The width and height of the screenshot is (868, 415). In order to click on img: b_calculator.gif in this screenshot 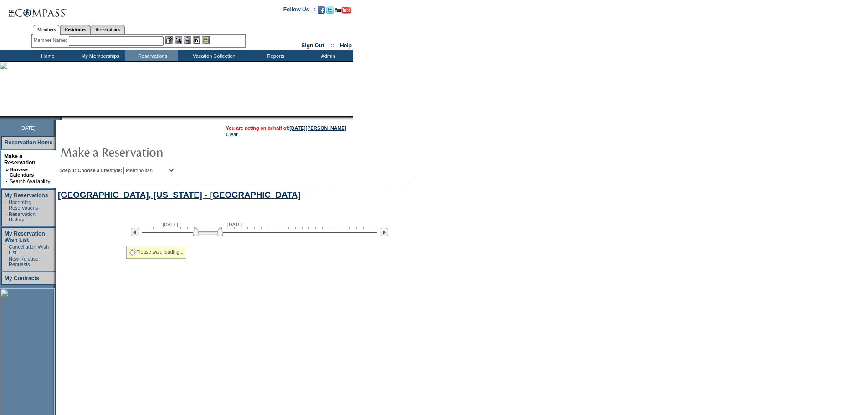, I will do `click(206, 40)`.